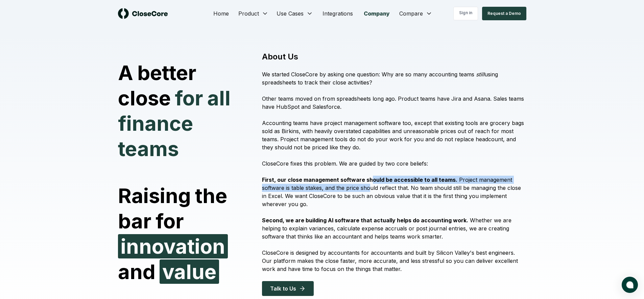 The image size is (644, 299). I want to click on strong: First, our close management software should be accessible to all teams., so click(360, 179).